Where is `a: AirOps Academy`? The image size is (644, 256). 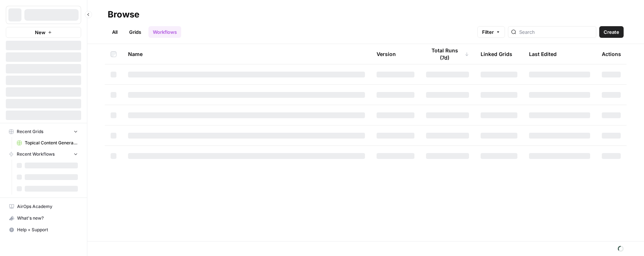 a: AirOps Academy is located at coordinates (43, 207).